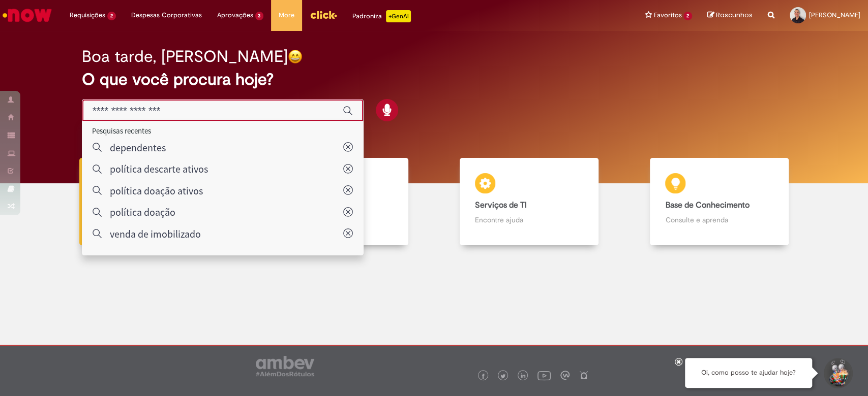  What do you see at coordinates (719, 220) in the screenshot?
I see `p: Consulte e aprenda` at bounding box center [719, 220].